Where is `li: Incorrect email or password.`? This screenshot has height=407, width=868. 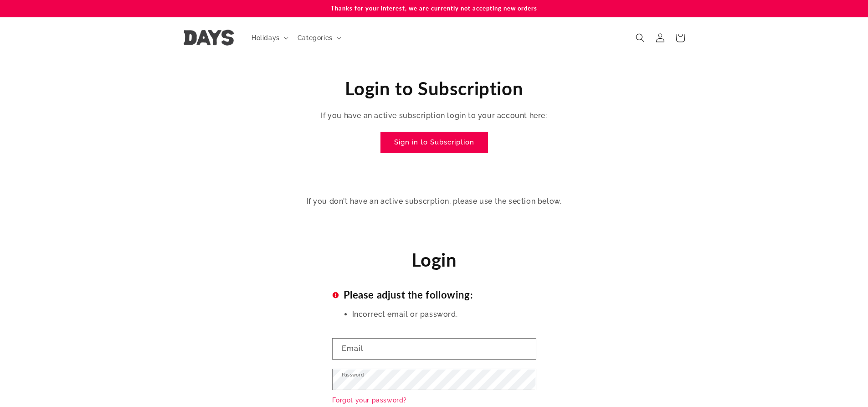 li: Incorrect email or password. is located at coordinates (444, 314).